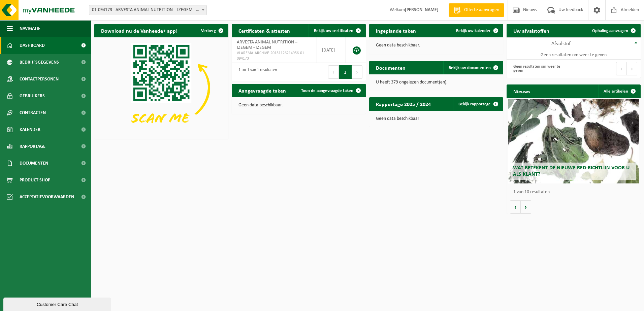 Image resolution: width=644 pixels, height=311 pixels. I want to click on a: Alle artikelen, so click(619, 91).